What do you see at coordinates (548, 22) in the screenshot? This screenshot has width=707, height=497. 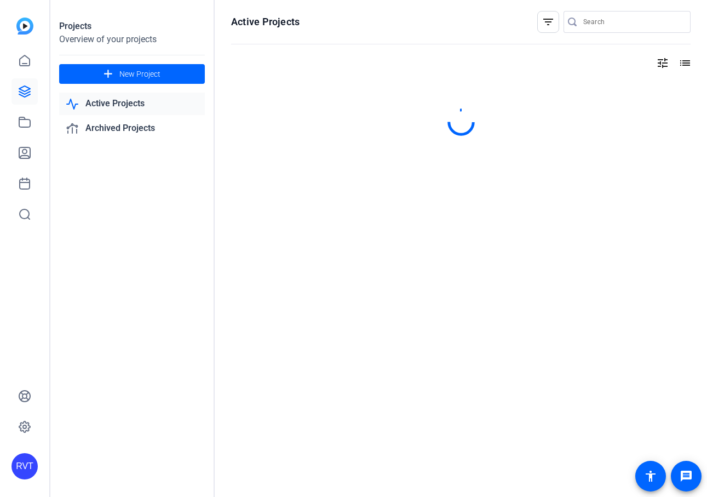 I see `mat-icon: filter_list` at bounding box center [548, 22].